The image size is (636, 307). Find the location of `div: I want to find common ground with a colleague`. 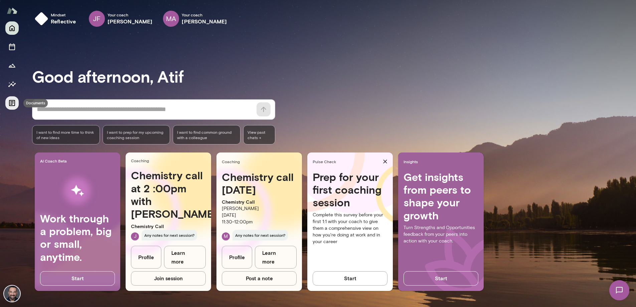

div: I want to find common ground with a colleague is located at coordinates (207, 135).